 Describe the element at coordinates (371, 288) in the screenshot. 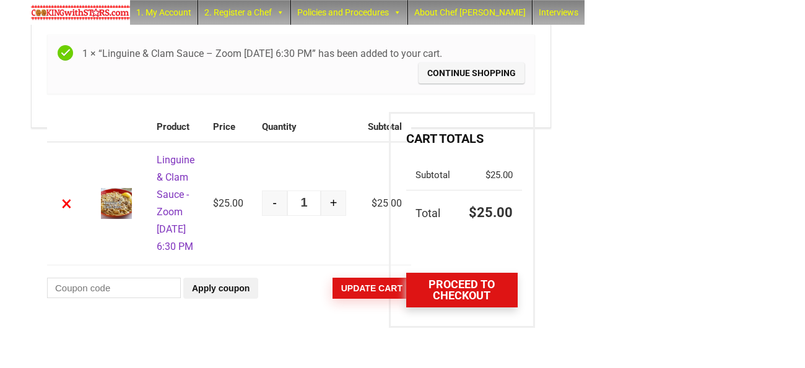

I see `button: Update cart` at that location.